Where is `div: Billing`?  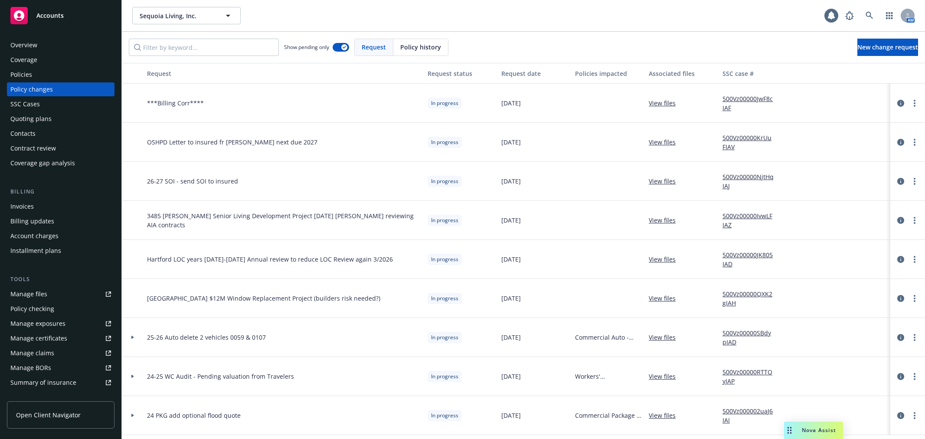
div: Billing is located at coordinates (61, 192).